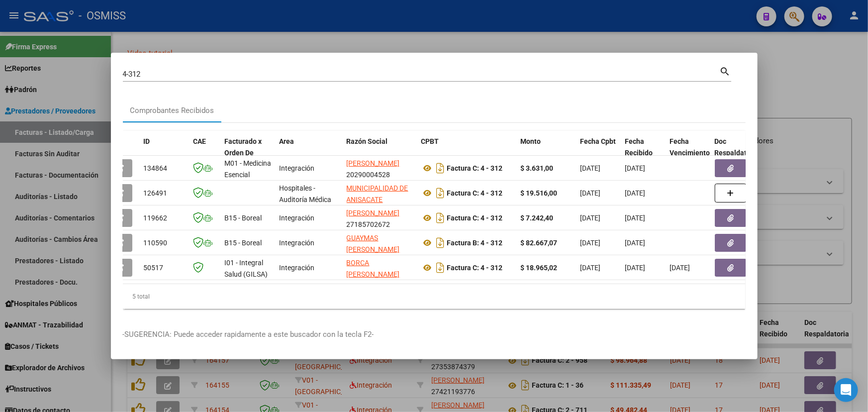  I want to click on span: Fecha Vencimiento, so click(689, 147).